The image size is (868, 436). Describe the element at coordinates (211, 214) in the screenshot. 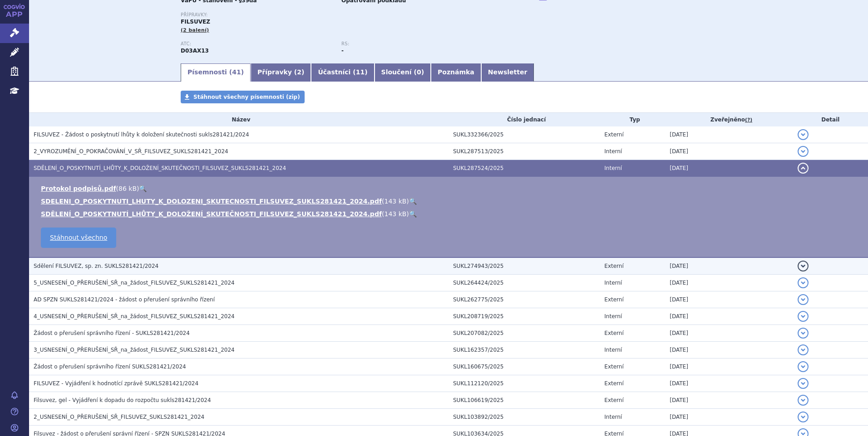

I see `a: SDĚLENÍ_O_POSKYTNUTÍ_LHŮTY_K_DOLOŽENÍ_SKUTEČNOSTI_FILSUVEZ_SUKLS281421_2024.pdf` at that location.